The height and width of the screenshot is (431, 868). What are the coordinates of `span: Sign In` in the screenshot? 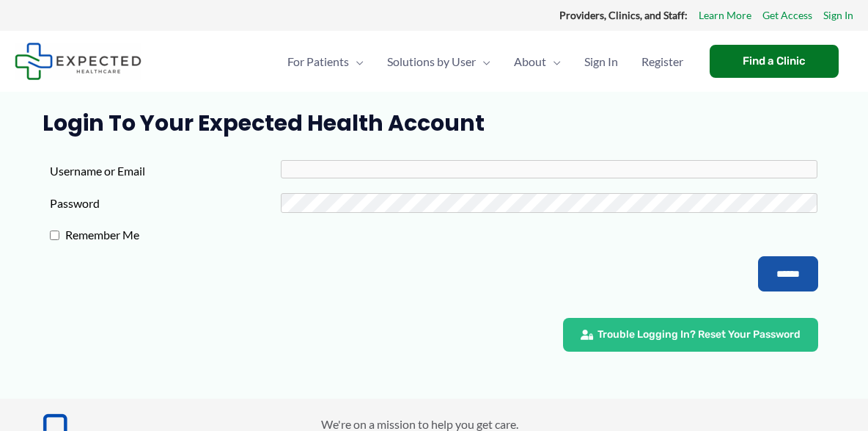 It's located at (601, 62).